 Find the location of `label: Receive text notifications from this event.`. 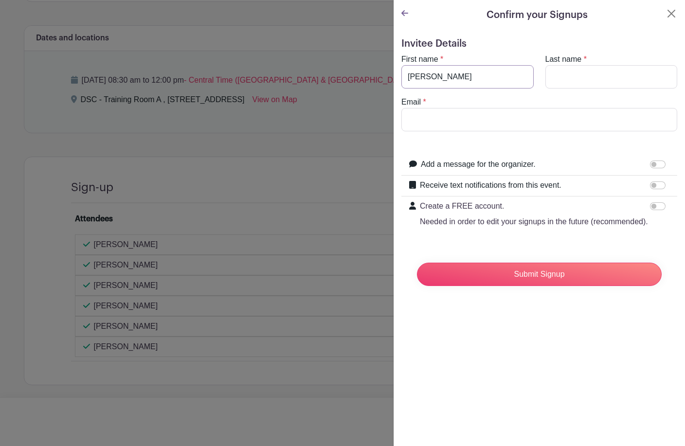

label: Receive text notifications from this event. is located at coordinates (490, 185).